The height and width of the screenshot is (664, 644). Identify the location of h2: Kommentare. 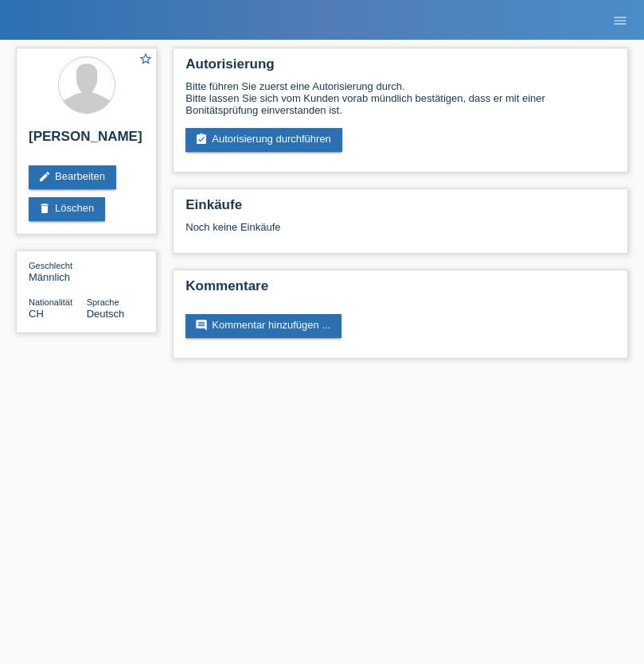
(400, 290).